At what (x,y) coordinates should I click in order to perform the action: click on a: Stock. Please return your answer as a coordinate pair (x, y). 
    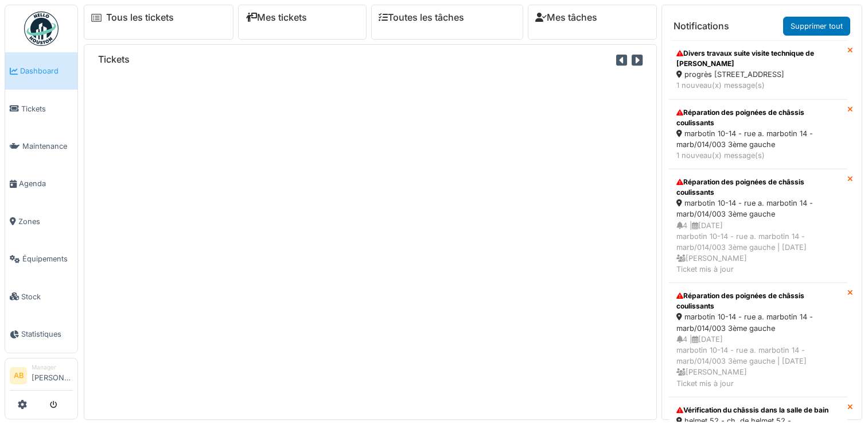
    Looking at the image, I should click on (41, 296).